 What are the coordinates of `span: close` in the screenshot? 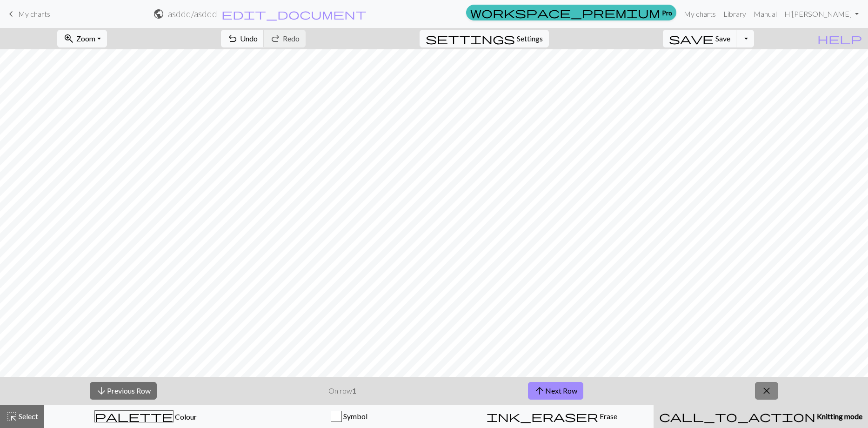 It's located at (767, 390).